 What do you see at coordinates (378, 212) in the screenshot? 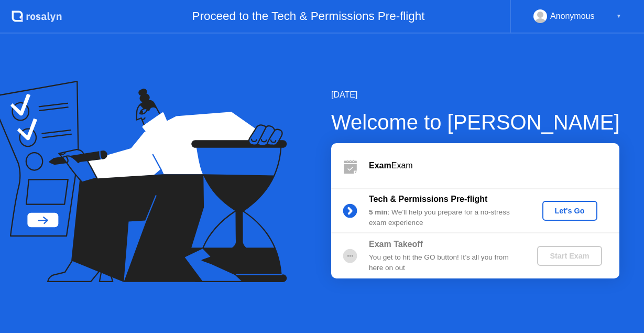
I see `b: 5 min` at bounding box center [378, 212].